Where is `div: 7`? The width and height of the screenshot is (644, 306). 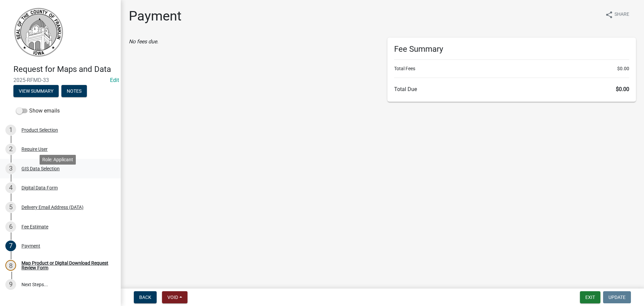
div: 7 is located at coordinates (11, 245).